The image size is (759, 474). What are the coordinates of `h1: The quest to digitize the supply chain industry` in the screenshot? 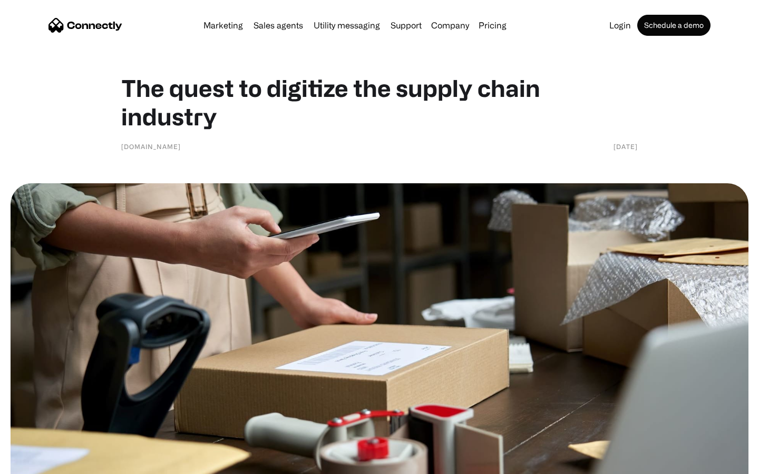 It's located at (379, 102).